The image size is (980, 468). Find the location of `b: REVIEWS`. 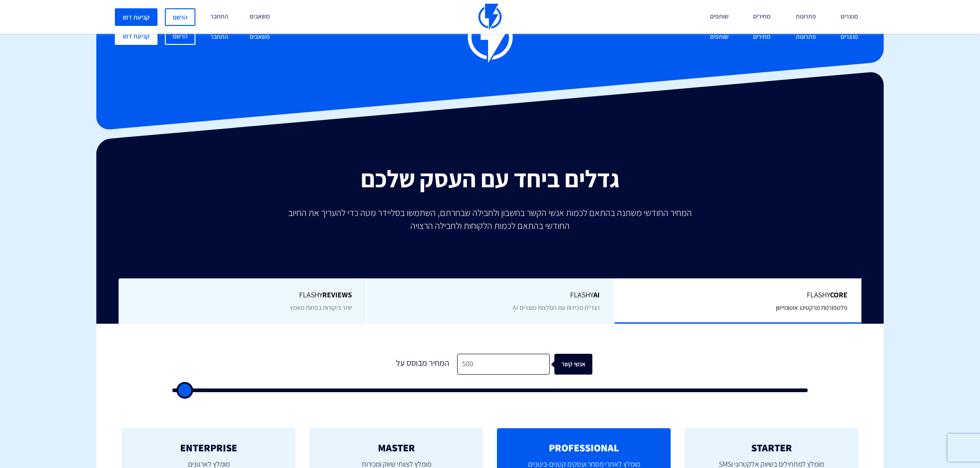

b: REVIEWS is located at coordinates (337, 295).